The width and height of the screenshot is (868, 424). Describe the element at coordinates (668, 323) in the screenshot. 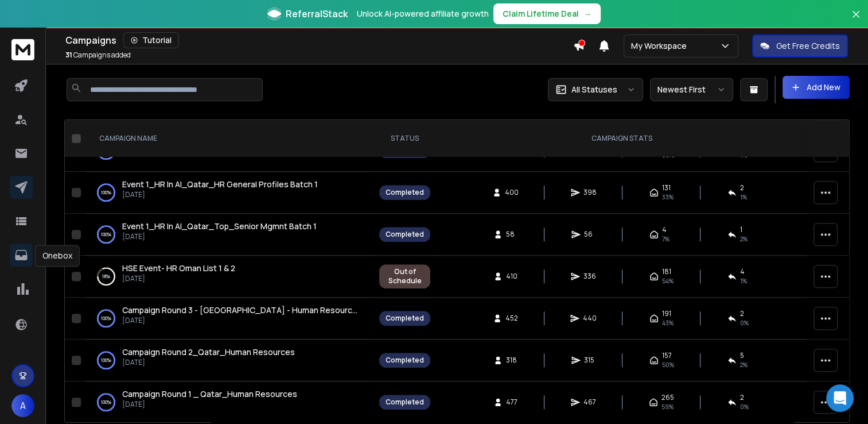

I see `span: 43 %` at that location.